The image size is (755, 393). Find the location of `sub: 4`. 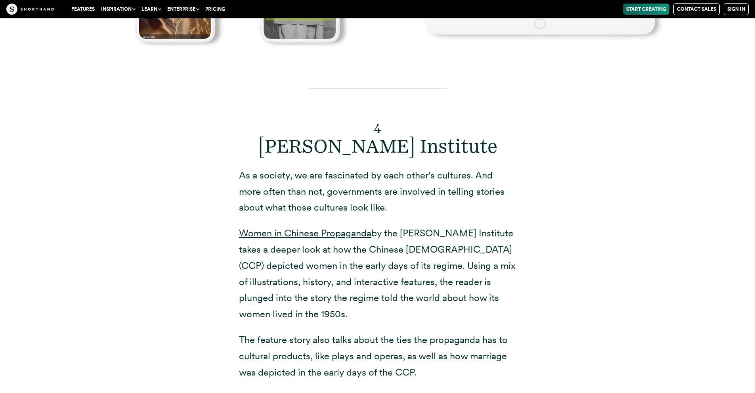

sub: 4 is located at coordinates (377, 128).